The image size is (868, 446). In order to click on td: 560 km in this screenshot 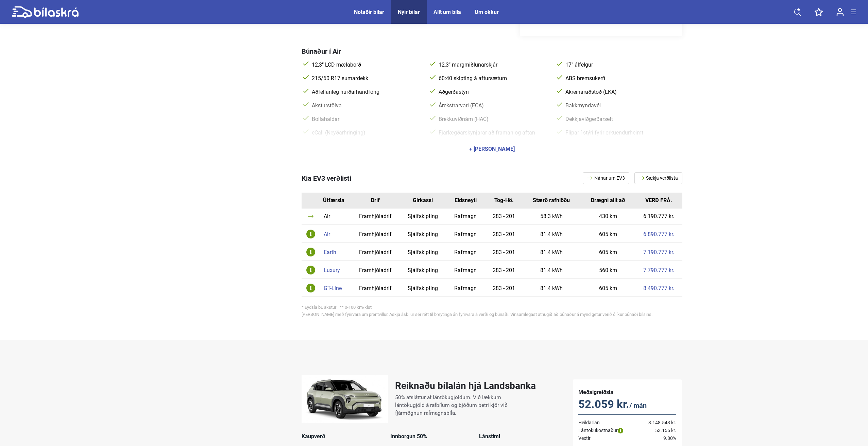, I will do `click(608, 270)`.